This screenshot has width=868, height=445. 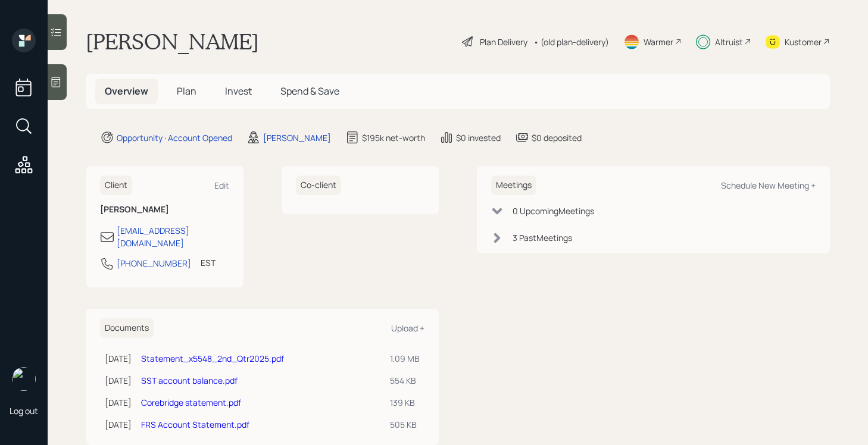 I want to click on div: 505 KB, so click(x=405, y=424).